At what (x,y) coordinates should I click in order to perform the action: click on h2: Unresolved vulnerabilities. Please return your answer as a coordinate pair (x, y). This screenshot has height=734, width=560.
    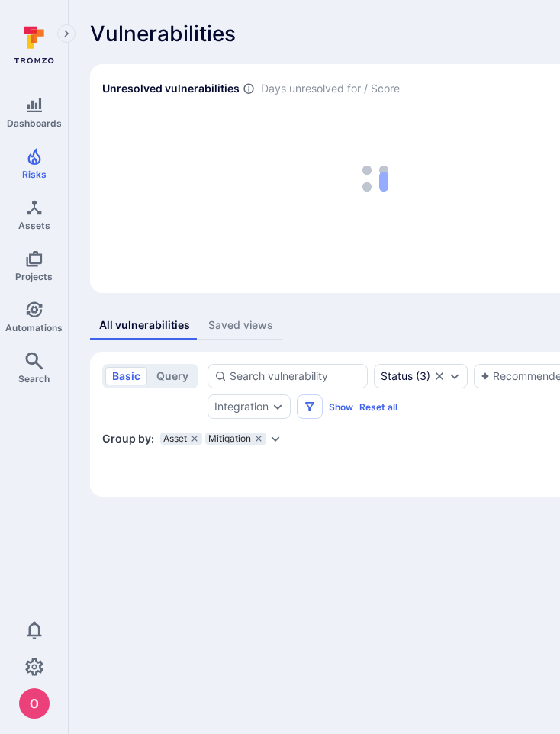
    Looking at the image, I should click on (171, 89).